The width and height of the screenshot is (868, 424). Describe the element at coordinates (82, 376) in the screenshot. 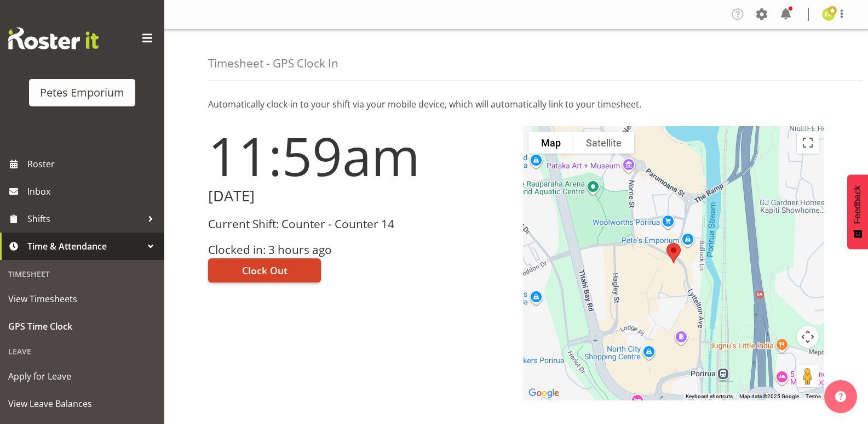

I see `a: Apply for Leave` at that location.